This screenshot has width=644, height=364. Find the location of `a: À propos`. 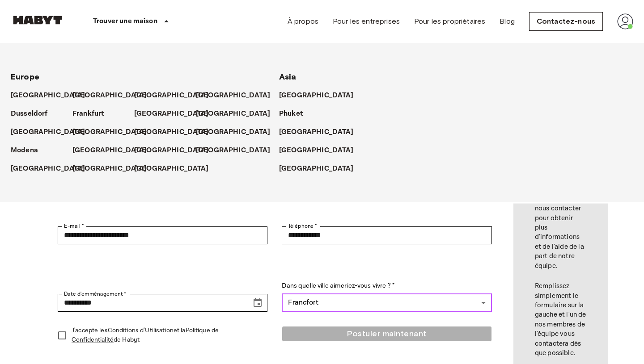

a: À propos is located at coordinates (302, 21).